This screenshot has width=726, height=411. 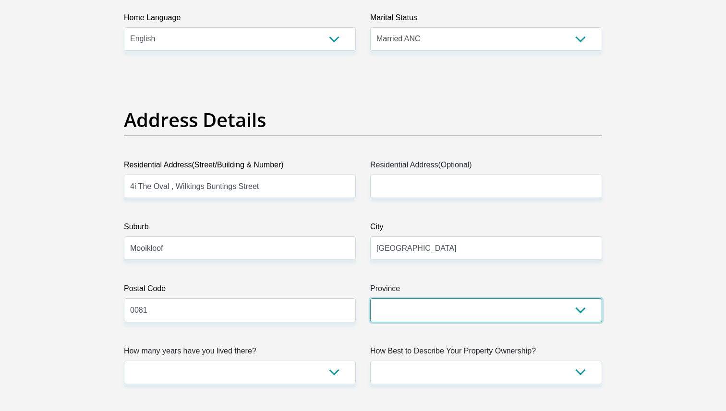 I want to click on input: Valid residential address, so click(x=240, y=186).